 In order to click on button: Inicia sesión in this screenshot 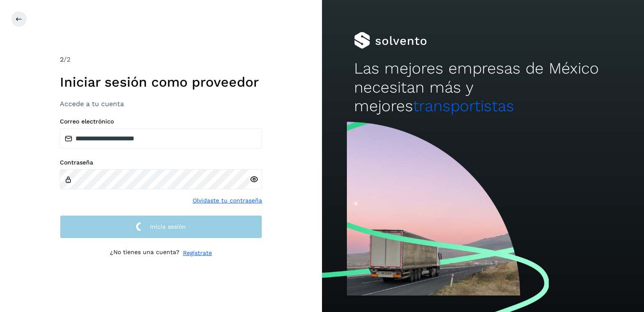, I will do `click(161, 227)`.